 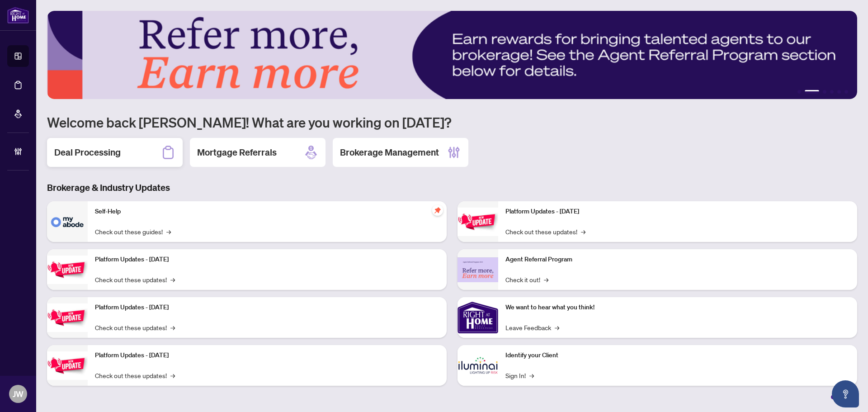 I want to click on img: Platform Updates - September 16, 2025, so click(x=67, y=269).